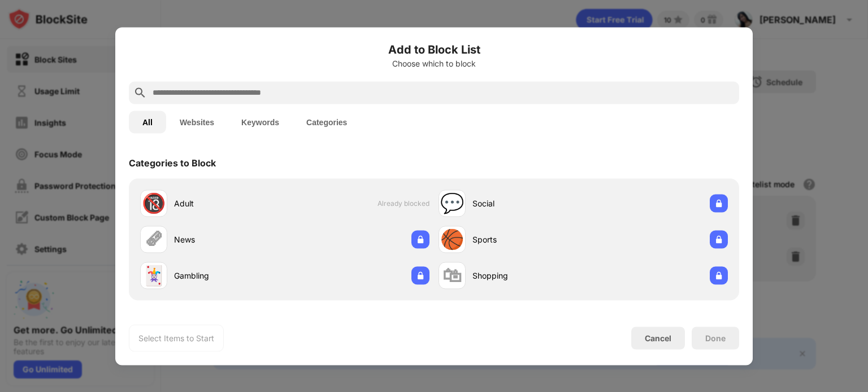 The image size is (868, 392). Describe the element at coordinates (528, 239) in the screenshot. I see `div: Sports` at that location.